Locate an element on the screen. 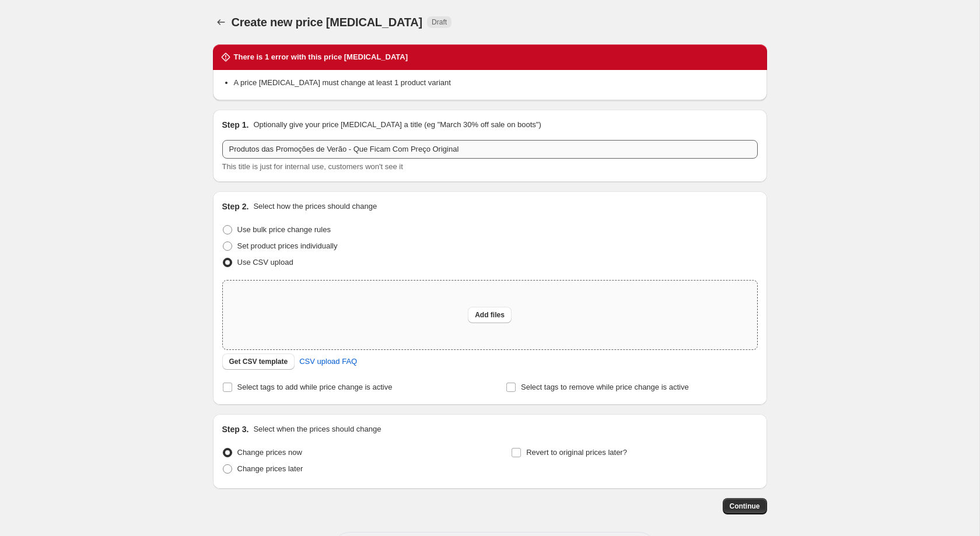  h2: Step 1. is located at coordinates (235, 125).